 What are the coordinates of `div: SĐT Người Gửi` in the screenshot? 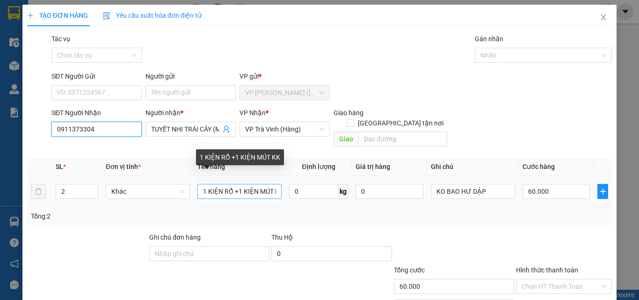 It's located at (96, 76).